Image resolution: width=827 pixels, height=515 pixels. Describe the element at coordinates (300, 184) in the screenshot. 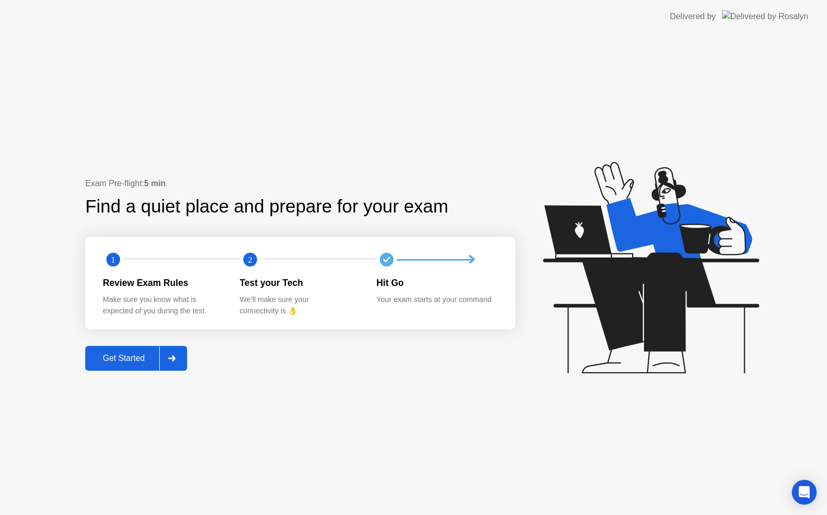

I see `div: Exam Pre-flight:` at that location.